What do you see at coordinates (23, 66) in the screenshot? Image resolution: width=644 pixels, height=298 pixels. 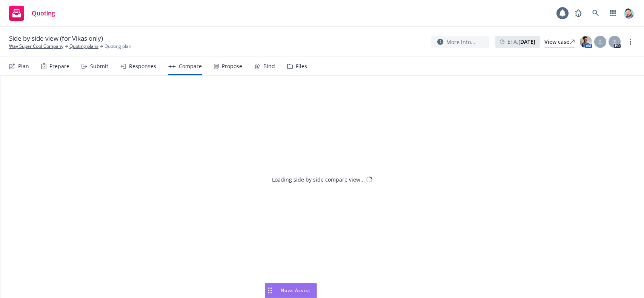 I see `div: Plan` at bounding box center [23, 66].